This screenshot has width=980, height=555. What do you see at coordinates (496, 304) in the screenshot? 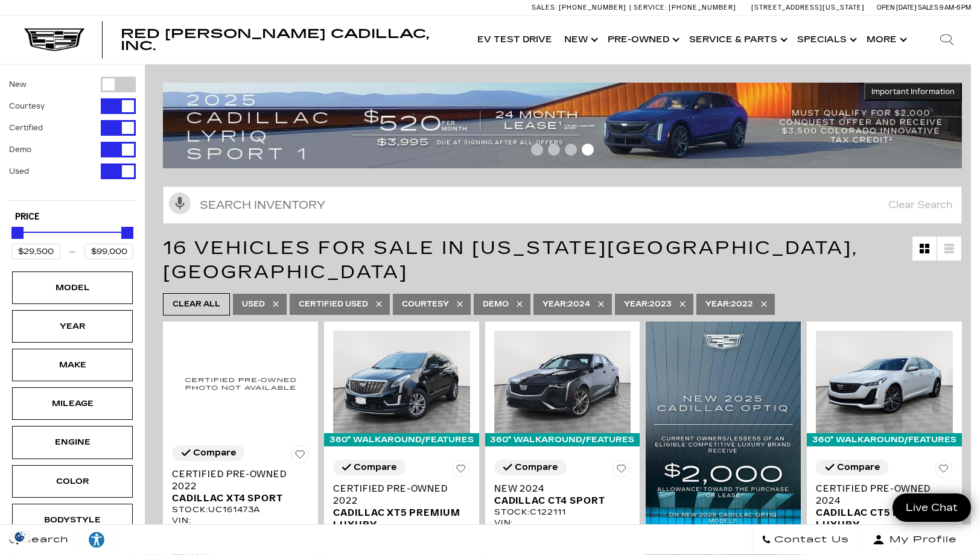
I see `span: Demo` at bounding box center [496, 304].